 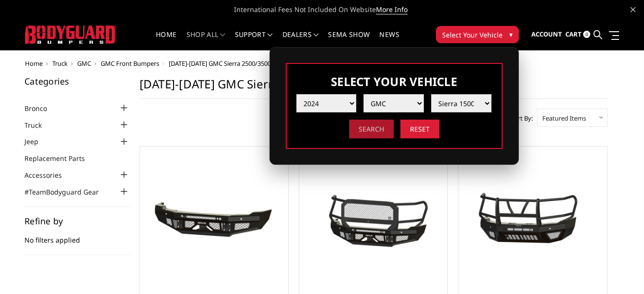 What do you see at coordinates (68, 192) in the screenshot?
I see `a: #TeamBodyguard Gear` at bounding box center [68, 192].